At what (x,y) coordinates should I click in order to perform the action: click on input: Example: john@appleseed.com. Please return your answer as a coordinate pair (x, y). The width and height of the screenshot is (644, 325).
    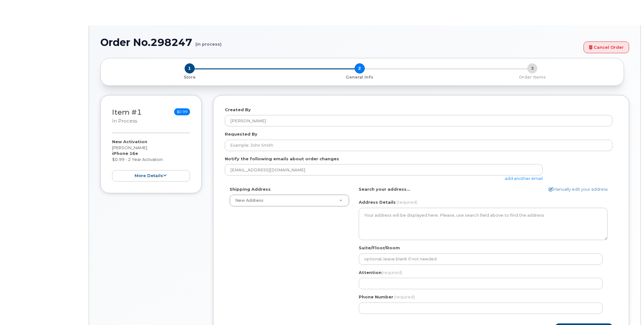
    Looking at the image, I should click on (384, 170).